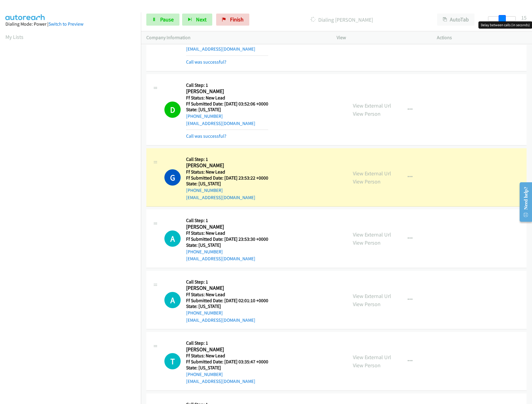 Image resolution: width=532 pixels, height=404 pixels. What do you see at coordinates (381, 38) in the screenshot?
I see `p: View` at bounding box center [381, 38].